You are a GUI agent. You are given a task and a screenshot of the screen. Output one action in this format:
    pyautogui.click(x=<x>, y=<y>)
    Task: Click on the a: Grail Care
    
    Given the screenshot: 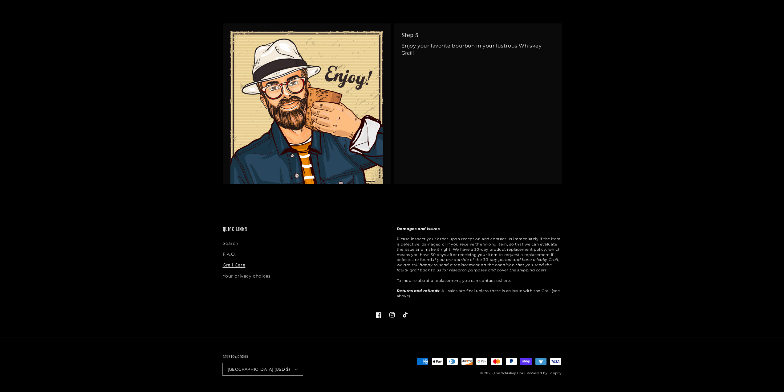 What is the action you would take?
    pyautogui.click(x=234, y=265)
    